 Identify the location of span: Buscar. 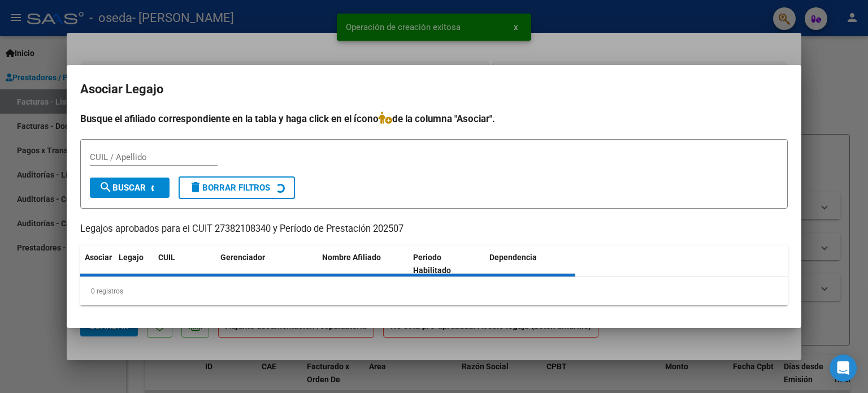
(122, 187).